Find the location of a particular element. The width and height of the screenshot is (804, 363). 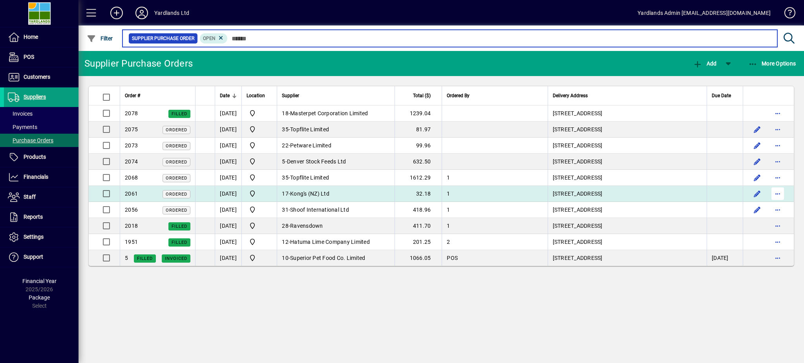

span: Financials is located at coordinates (36, 177).